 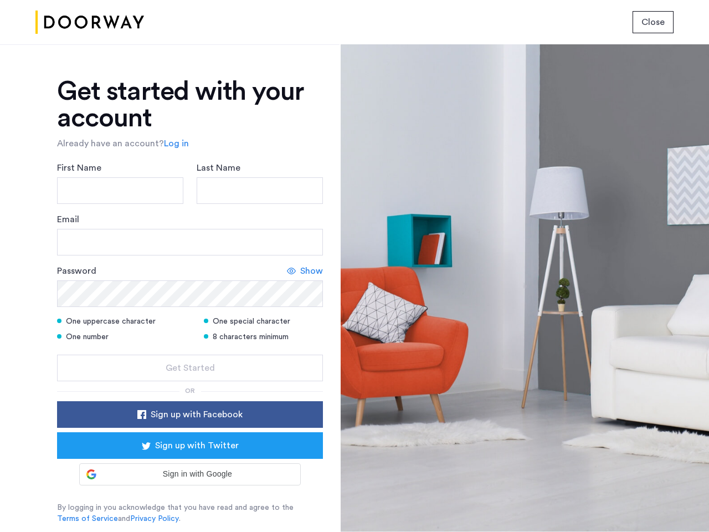 What do you see at coordinates (190, 513) in the screenshot?
I see `p: By logging in you acknowledge that you have read and agree to the and .` at bounding box center [190, 513].